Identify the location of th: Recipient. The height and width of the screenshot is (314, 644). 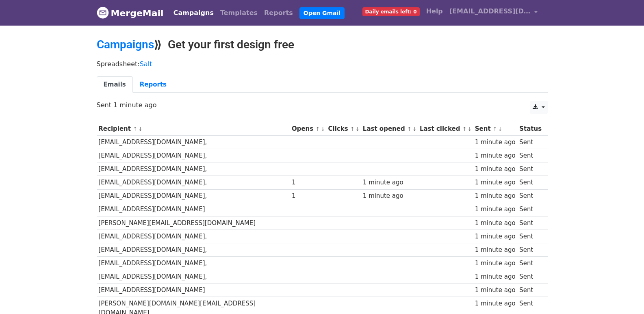
(193, 129).